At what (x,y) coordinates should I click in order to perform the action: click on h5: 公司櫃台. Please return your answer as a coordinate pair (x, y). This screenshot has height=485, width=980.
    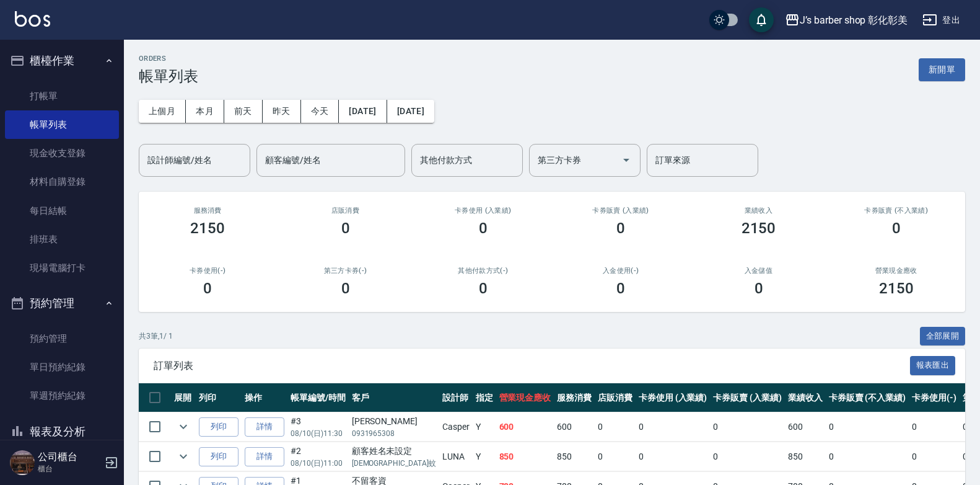
    Looking at the image, I should click on (70, 457).